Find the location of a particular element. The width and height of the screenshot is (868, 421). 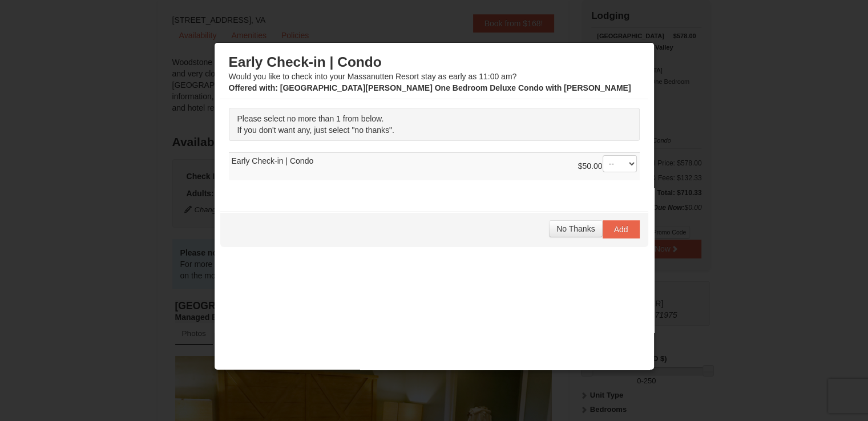

span: Please select no more than 1 from below. is located at coordinates (311, 119).